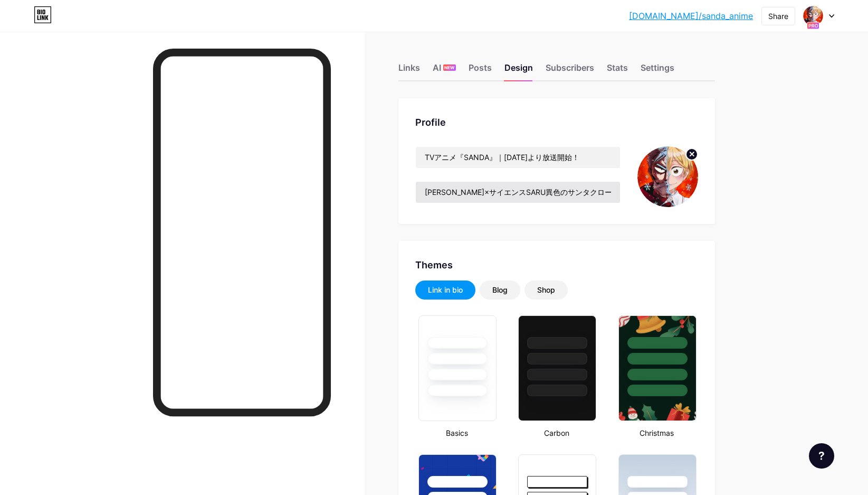 The height and width of the screenshot is (495, 868). I want to click on div: Share, so click(779, 15).